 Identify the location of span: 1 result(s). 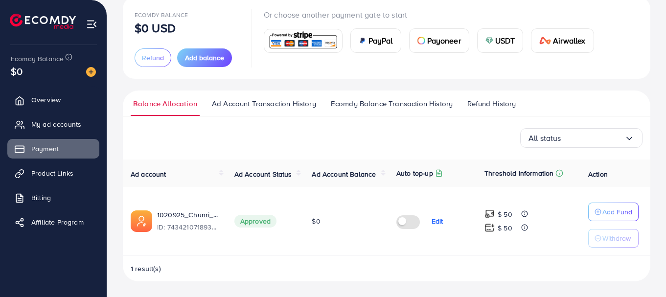
(146, 269).